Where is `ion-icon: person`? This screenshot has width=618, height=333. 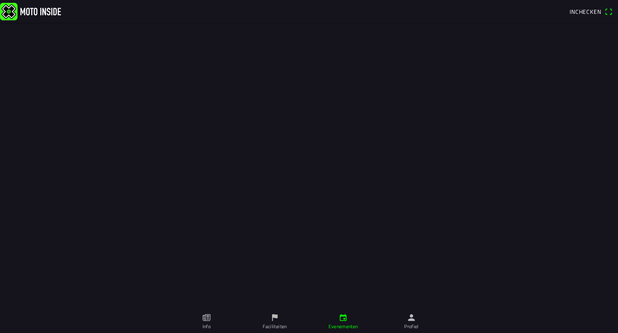
ion-icon: person is located at coordinates (411, 318).